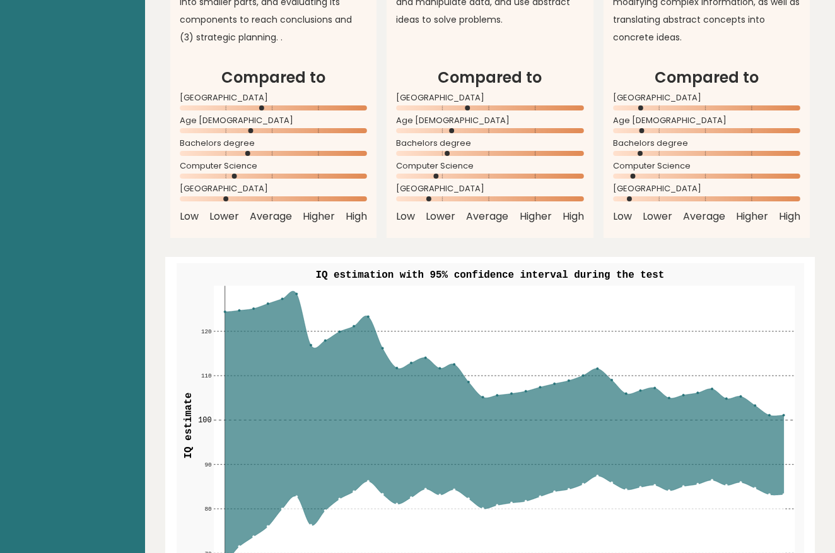  Describe the element at coordinates (208, 464) in the screenshot. I see `text: 90` at that location.